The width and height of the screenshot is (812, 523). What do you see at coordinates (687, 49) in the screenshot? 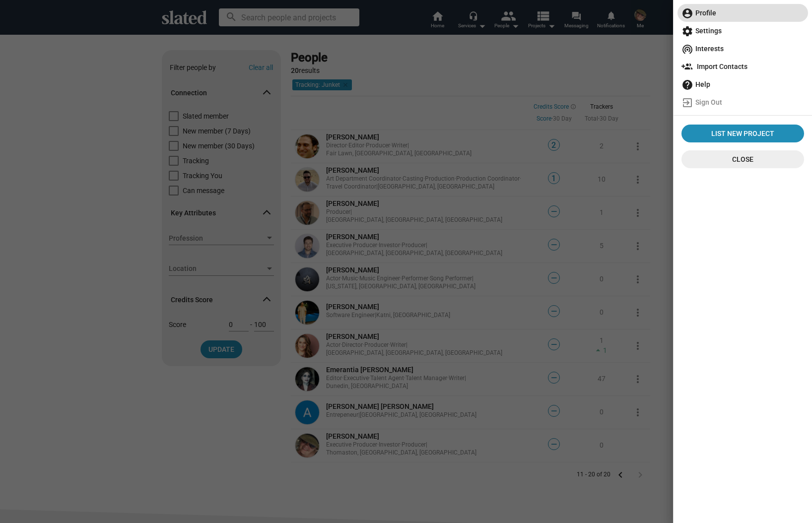
I see `mat-icon: wifi_tethering` at bounding box center [687, 49].